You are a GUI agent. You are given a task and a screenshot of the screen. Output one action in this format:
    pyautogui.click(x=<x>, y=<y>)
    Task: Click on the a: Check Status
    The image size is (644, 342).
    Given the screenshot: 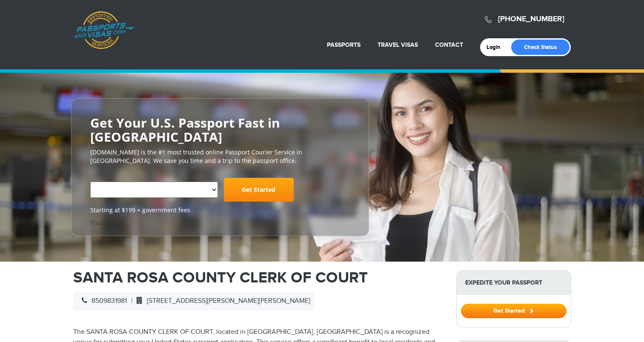 What is the action you would take?
    pyautogui.click(x=540, y=47)
    